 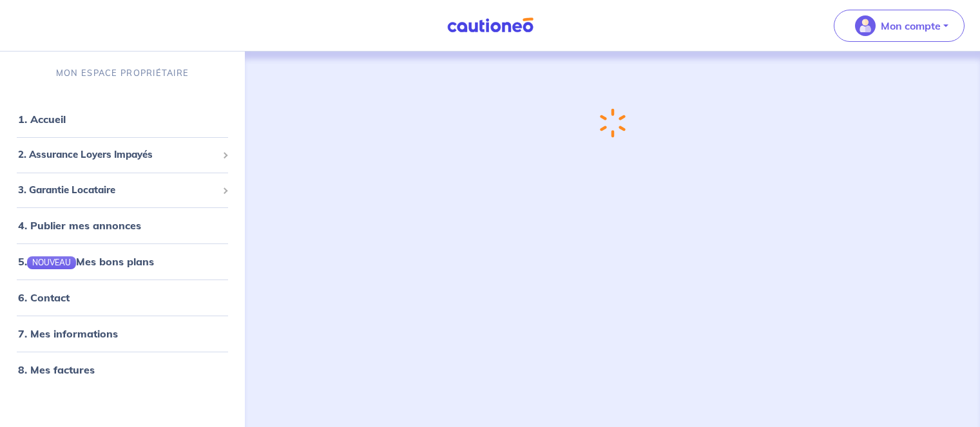 I want to click on a: 6. Contact, so click(x=44, y=297).